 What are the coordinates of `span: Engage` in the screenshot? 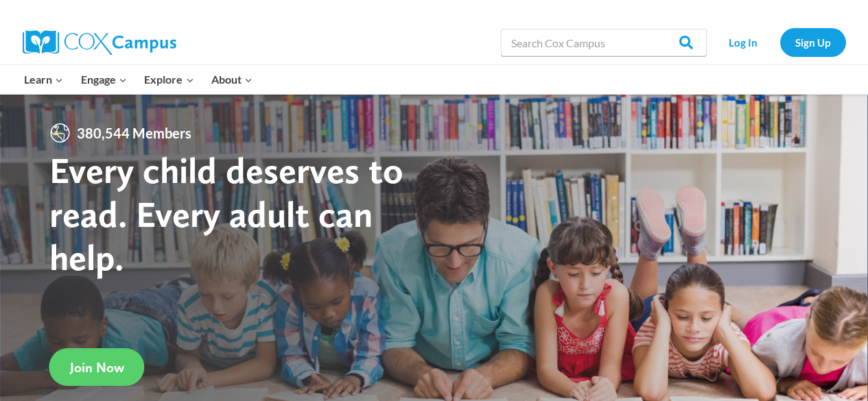 It's located at (103, 79).